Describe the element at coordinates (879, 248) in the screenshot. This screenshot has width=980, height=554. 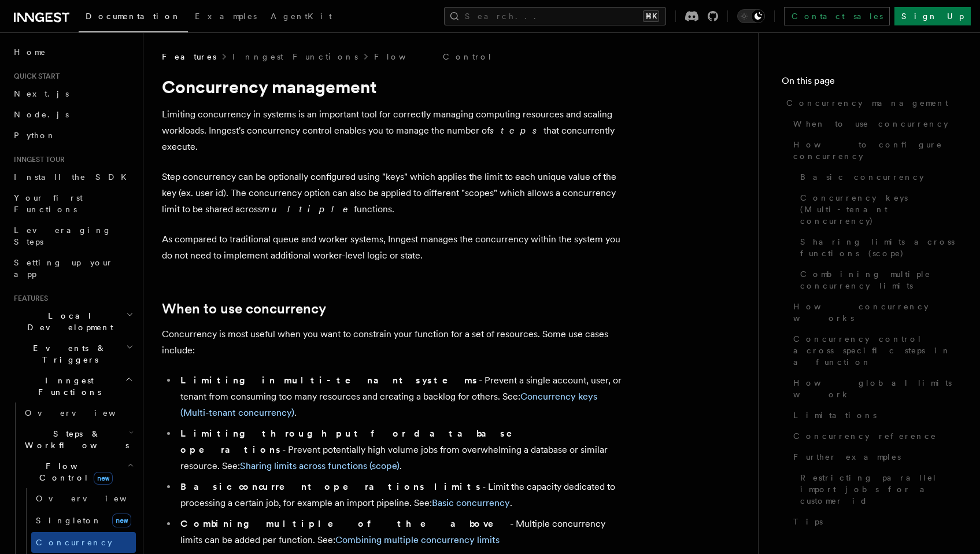
I see `span: Sharing limits across functions (scope)` at that location.